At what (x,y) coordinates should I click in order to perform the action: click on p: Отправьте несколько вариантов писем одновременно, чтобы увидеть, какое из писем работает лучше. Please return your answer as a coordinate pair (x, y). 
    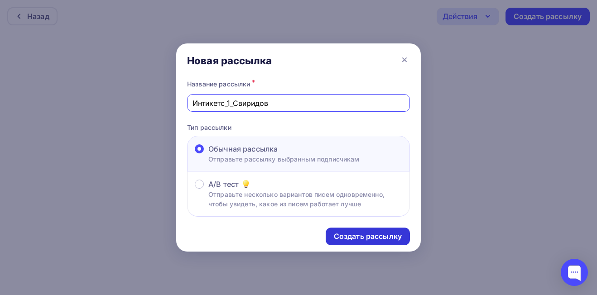
    Looking at the image, I should click on (305, 199).